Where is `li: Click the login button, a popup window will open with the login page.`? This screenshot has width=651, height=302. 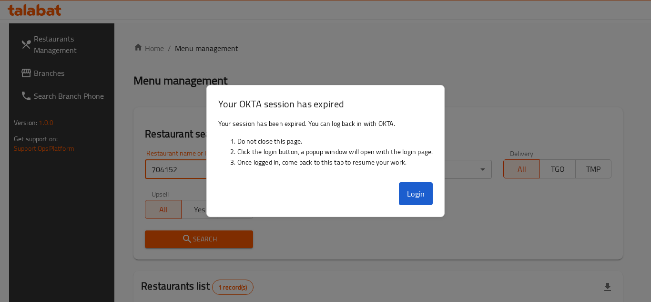
li: Click the login button, a popup window will open with the login page. is located at coordinates (335, 152).